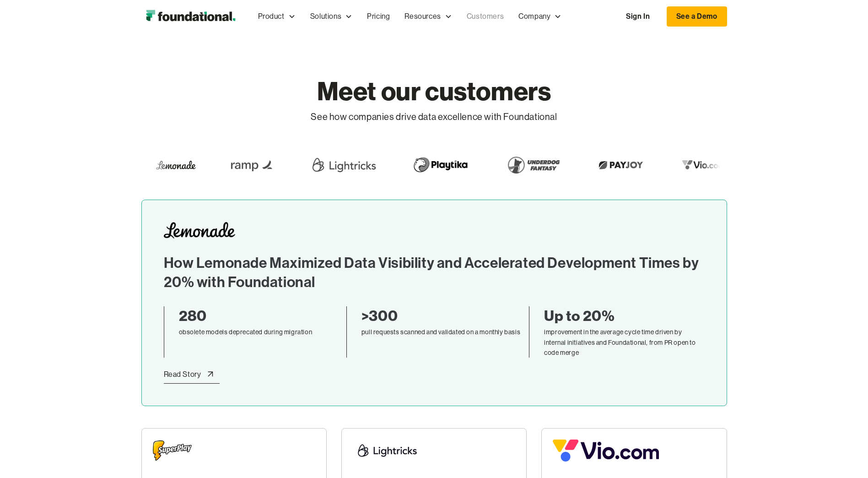 The image size is (868, 478). I want to click on a: Customers, so click(485, 16).